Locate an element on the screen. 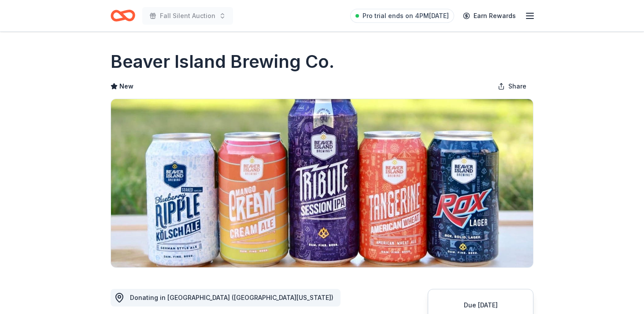  img: Image for Beaver Island Brewing Co. is located at coordinates (322, 183).